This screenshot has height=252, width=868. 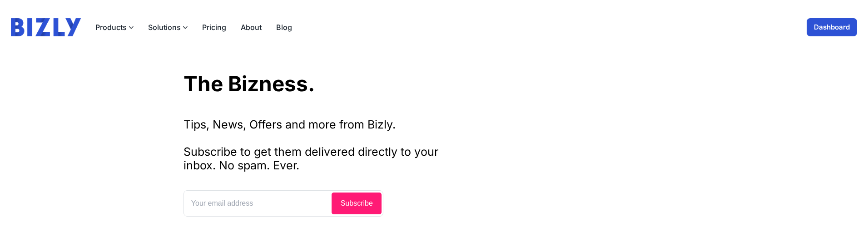 What do you see at coordinates (75, 13) in the screenshot?
I see `input: Your email address` at bounding box center [75, 13].